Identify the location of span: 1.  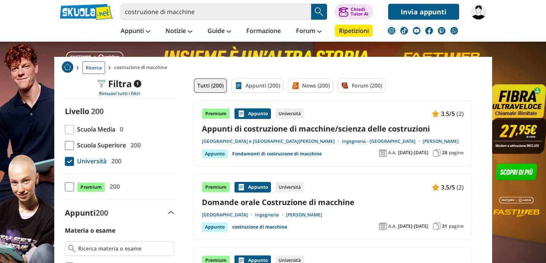
(137, 84).